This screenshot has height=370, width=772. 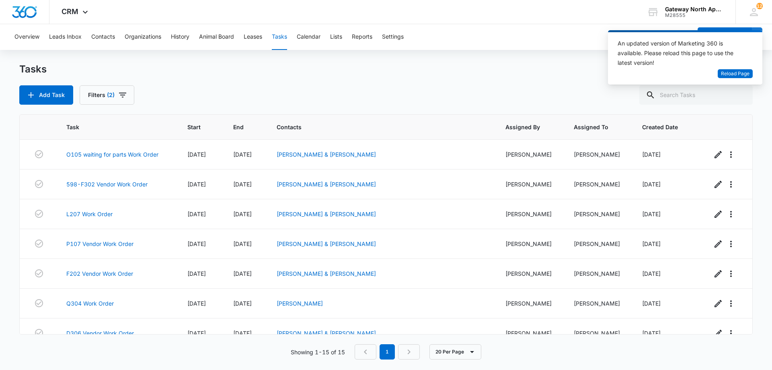 I want to click on span: 12, so click(x=760, y=6).